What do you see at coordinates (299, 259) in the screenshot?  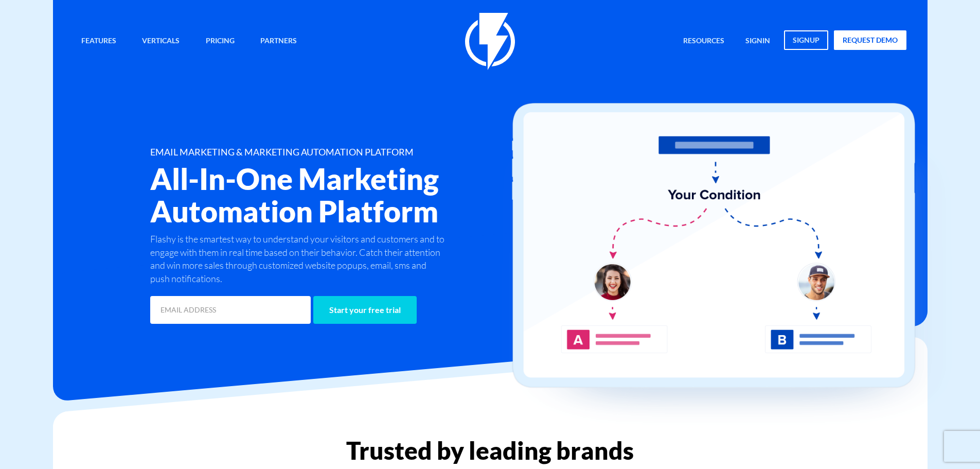 I see `p: Flashy is the smartest way to understand your visitors and customers and to engage with them in r...` at bounding box center [299, 259].